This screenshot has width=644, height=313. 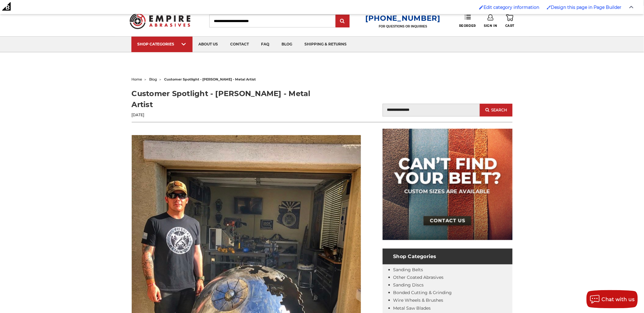 What do you see at coordinates (412, 308) in the screenshot?
I see `a: Metal Saw Blades` at bounding box center [412, 308].